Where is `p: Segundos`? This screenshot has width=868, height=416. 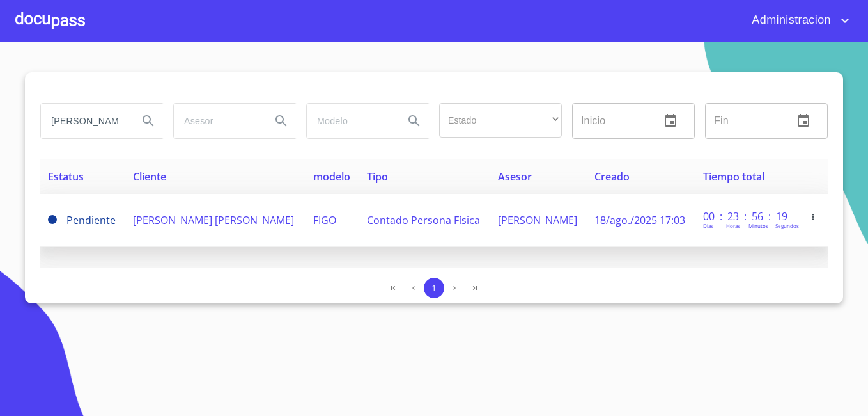
p: Segundos is located at coordinates (787, 225).